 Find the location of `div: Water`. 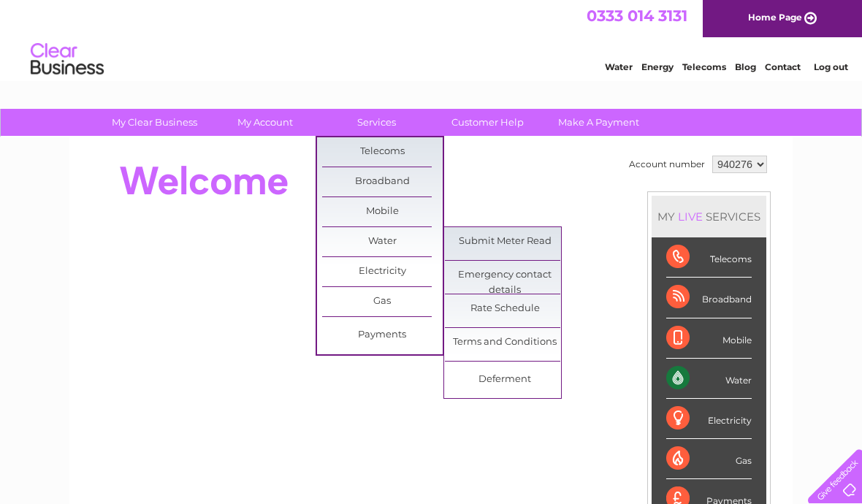

div: Water is located at coordinates (709, 378).